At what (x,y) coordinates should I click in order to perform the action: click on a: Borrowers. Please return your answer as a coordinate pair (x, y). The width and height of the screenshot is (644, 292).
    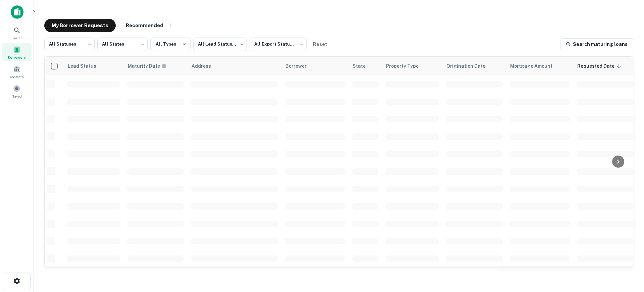
    Looking at the image, I should click on (16, 52).